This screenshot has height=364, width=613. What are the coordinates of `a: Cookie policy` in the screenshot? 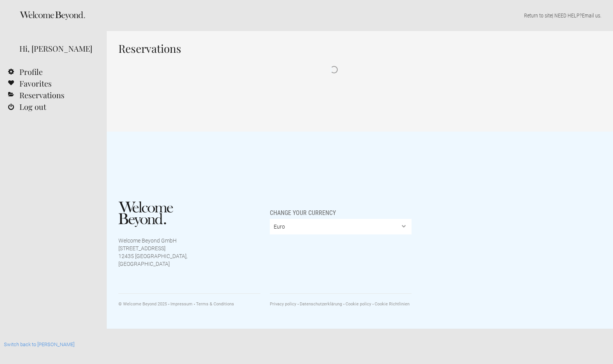 It's located at (357, 304).